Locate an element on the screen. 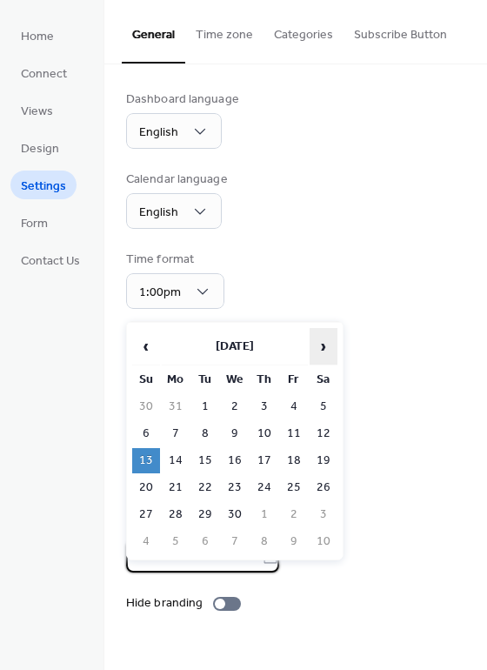 This screenshot has width=487, height=670. td: 31 is located at coordinates (176, 406).